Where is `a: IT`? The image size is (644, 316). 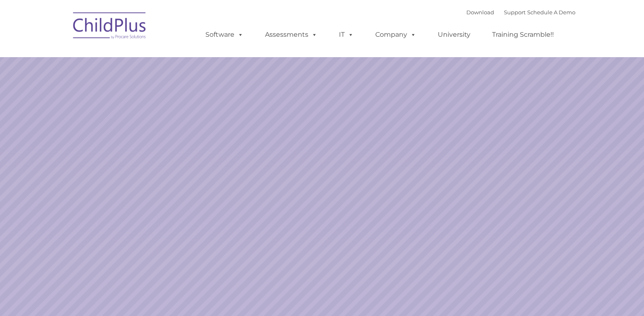 a: IT is located at coordinates (346, 35).